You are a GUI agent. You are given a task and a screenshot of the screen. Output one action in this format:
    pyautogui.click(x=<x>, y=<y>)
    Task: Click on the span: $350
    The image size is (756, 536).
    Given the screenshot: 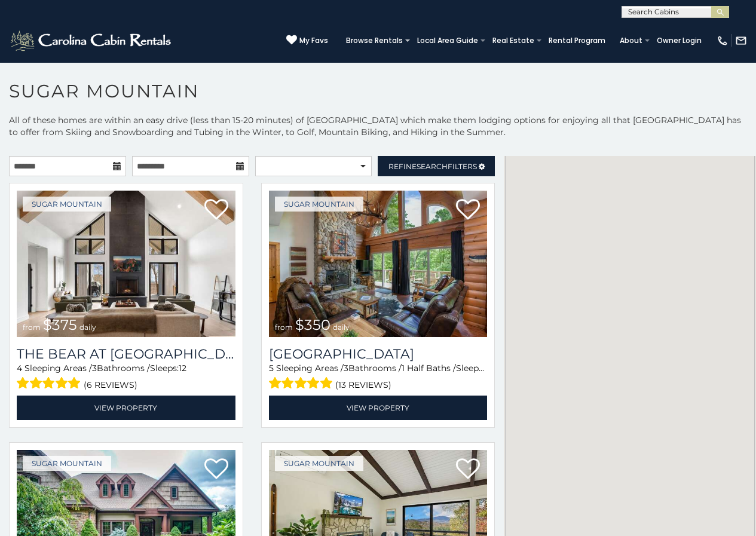 What is the action you would take?
    pyautogui.click(x=312, y=325)
    